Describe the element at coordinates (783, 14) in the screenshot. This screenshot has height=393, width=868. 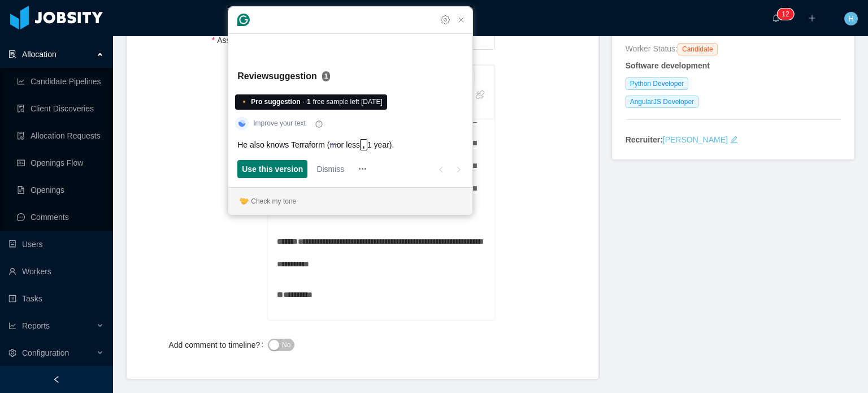
I see `p: 1` at that location.